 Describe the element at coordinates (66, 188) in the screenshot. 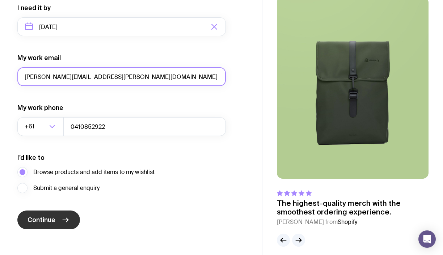

I see `span: Submit a general enquiry` at that location.